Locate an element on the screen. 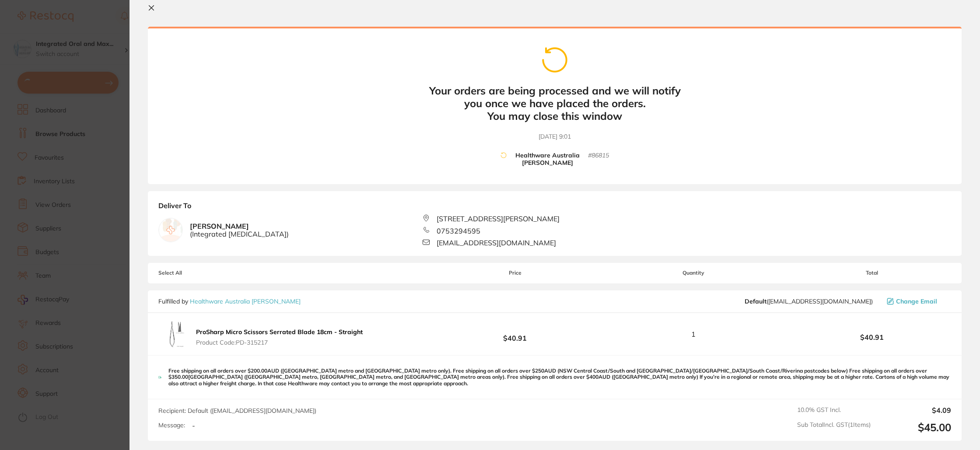 The image size is (980, 450). p: Fulfilled by is located at coordinates (229, 301).